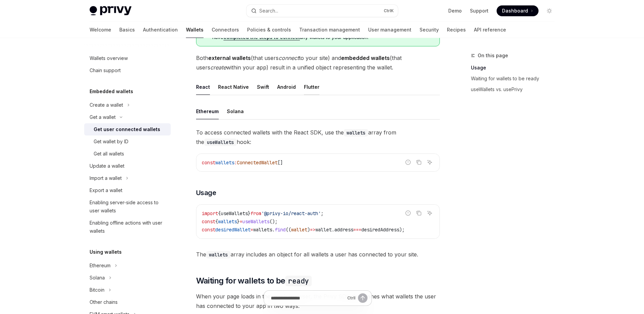 The width and height of the screenshot is (644, 314). I want to click on code: useWallets, so click(220, 142).